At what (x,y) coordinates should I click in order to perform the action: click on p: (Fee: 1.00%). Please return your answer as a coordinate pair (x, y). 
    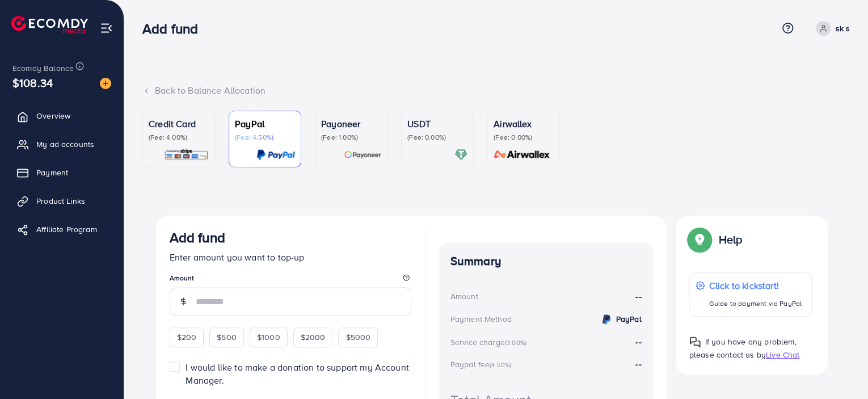
    Looking at the image, I should click on (351, 137).